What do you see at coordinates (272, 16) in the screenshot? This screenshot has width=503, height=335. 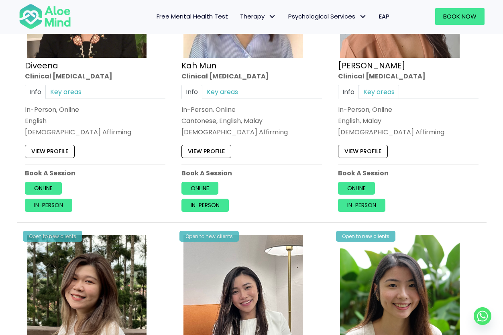 I see `span: Therapy: submenu` at bounding box center [272, 16].